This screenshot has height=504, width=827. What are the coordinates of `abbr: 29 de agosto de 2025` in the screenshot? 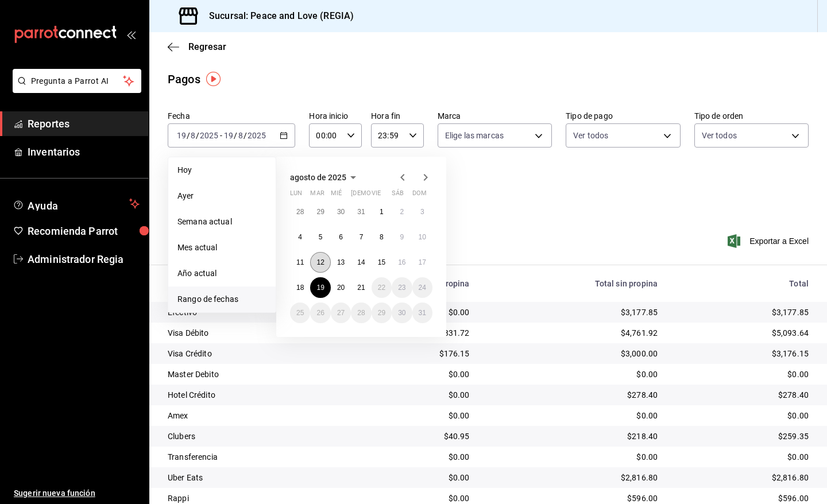 It's located at (381, 313).